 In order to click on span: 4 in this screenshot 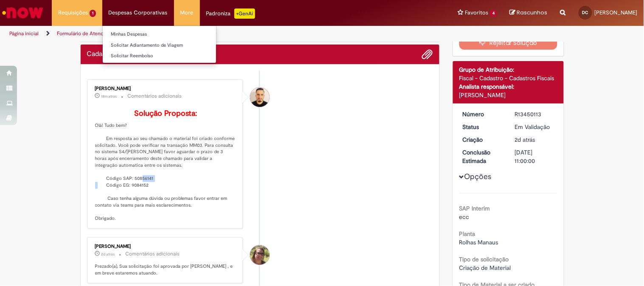, I will do `click(493, 13)`.